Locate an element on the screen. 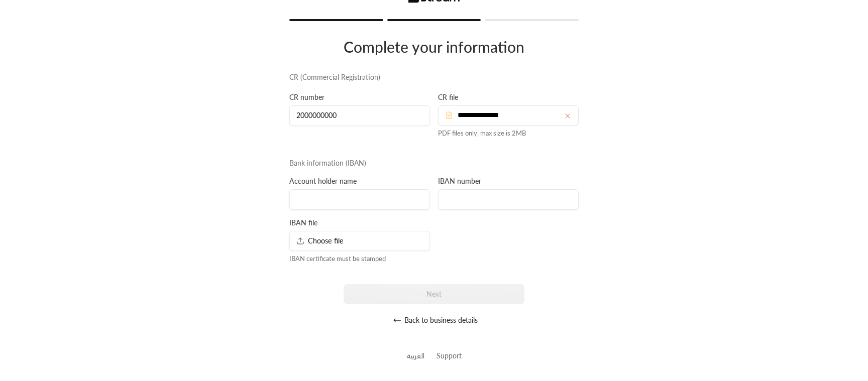 This screenshot has height=381, width=868. div: Bank information (IBAN) is located at coordinates (434, 163).